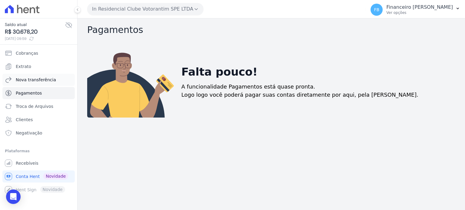 This screenshot has width=465, height=210. Describe the element at coordinates (38, 122) in the screenshot. I see `nav: Sidebar` at that location.